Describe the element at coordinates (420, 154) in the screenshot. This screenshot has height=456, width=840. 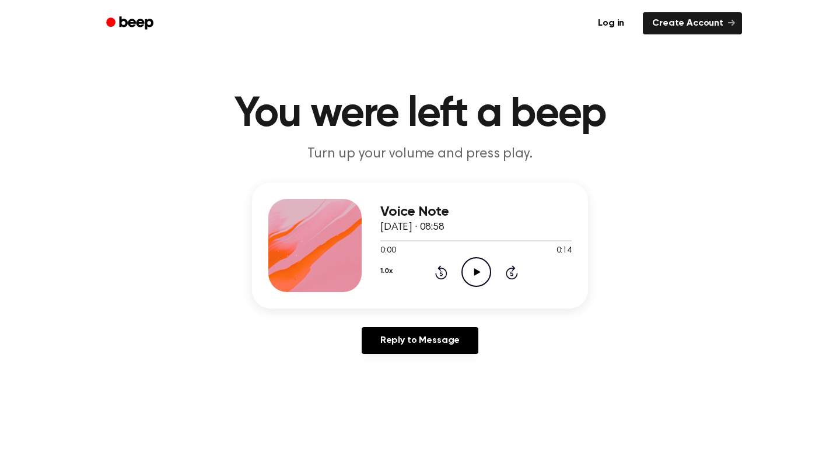
I see `p: Turn up your volume and press play.` at that location.